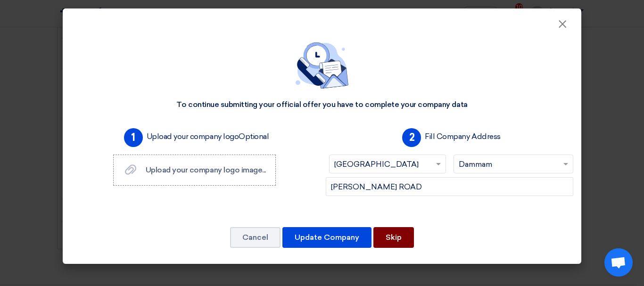  I want to click on img: empty_state_contact.svg, so click(322, 65).